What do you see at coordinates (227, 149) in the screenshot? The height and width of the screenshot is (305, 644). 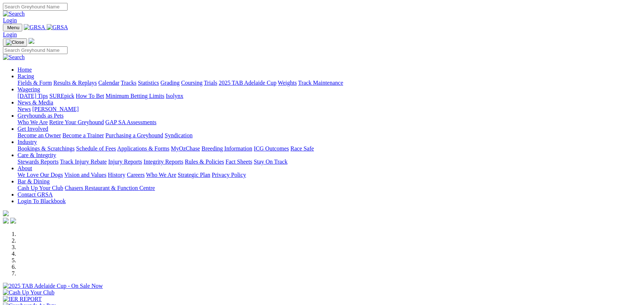 I see `a: Breeding Information` at bounding box center [227, 149].